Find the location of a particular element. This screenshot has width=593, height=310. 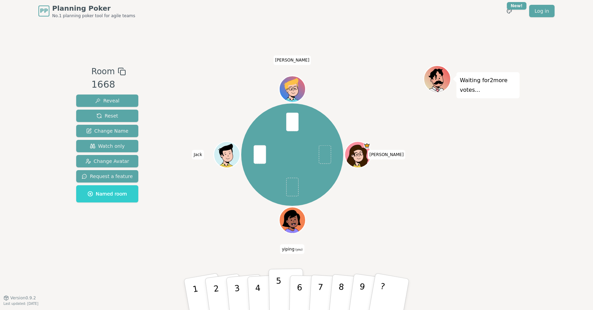

span: Named room is located at coordinates (107, 194).